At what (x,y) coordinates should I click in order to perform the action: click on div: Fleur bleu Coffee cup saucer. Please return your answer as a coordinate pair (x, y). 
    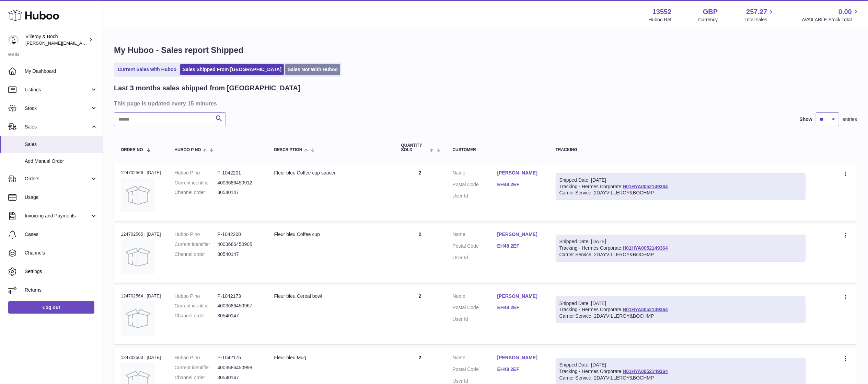
    Looking at the image, I should click on (331, 172).